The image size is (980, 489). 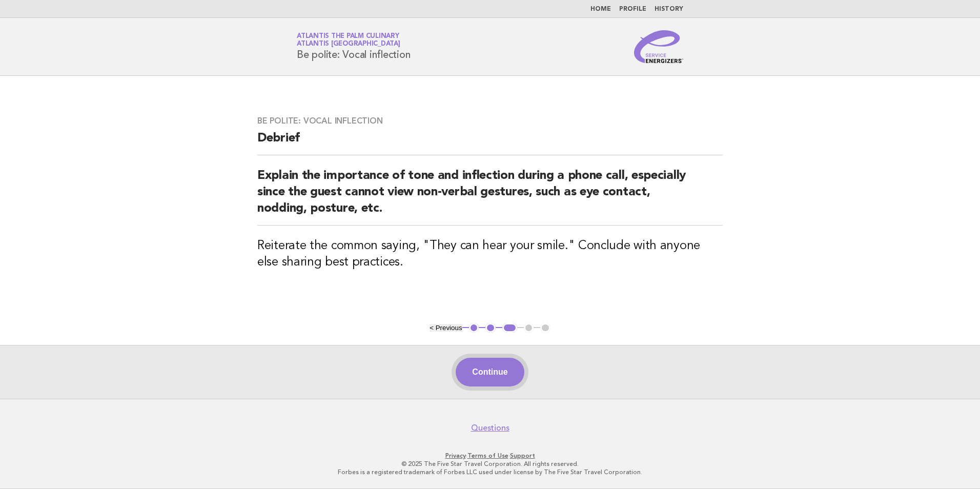 I want to click on p: © 2025 The Five Star Travel Corporation. All rights reserved., so click(x=490, y=463).